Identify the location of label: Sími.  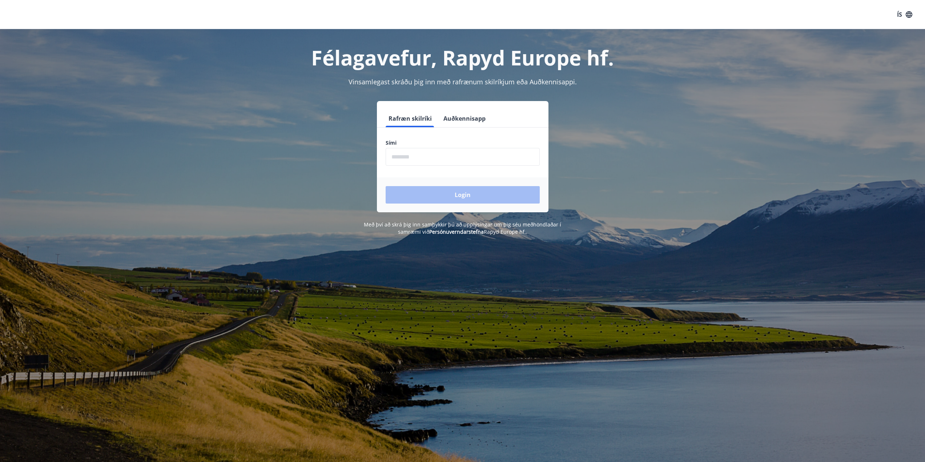
(463, 143).